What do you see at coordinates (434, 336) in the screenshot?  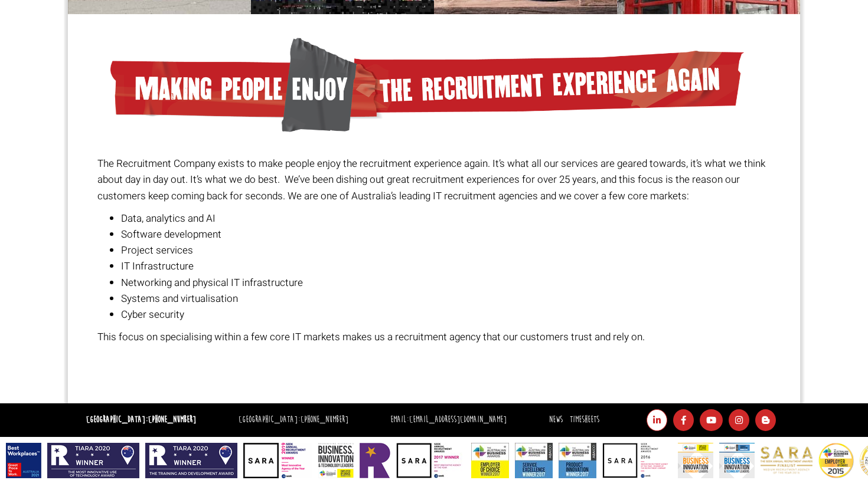 I see `p: This focus on specialising within a few core IT markets makes us a recruitment agency that our cu...` at bounding box center [434, 336].